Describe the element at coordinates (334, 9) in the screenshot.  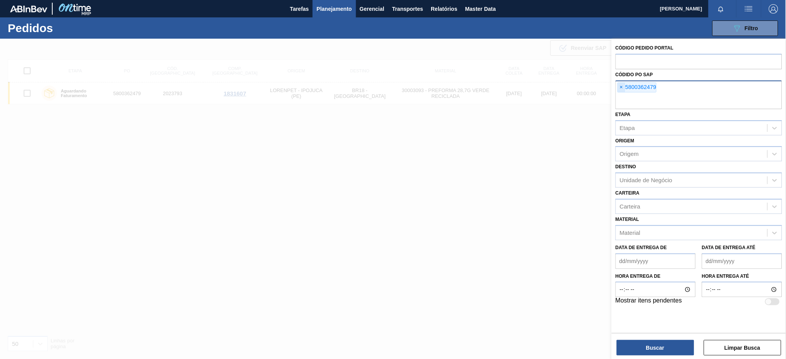
I see `span: Planejamento` at that location.